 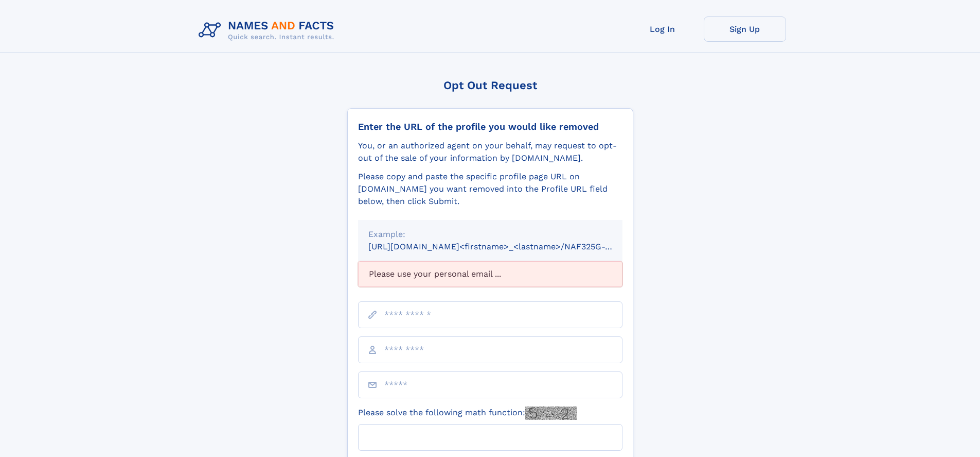 I want to click on div: Please use your personal email ..., so click(x=491, y=274).